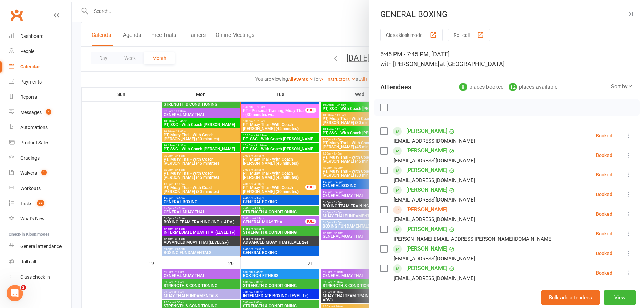  What do you see at coordinates (30, 188) in the screenshot?
I see `div: Workouts` at bounding box center [30, 188].